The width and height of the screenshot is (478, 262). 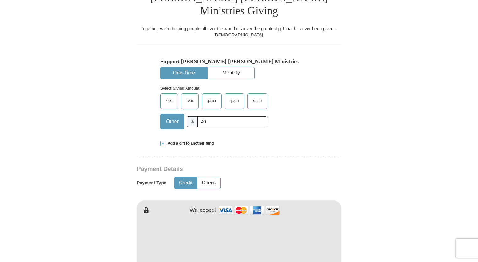 What do you see at coordinates (203, 211) in the screenshot?
I see `h4: We accept` at bounding box center [203, 211].